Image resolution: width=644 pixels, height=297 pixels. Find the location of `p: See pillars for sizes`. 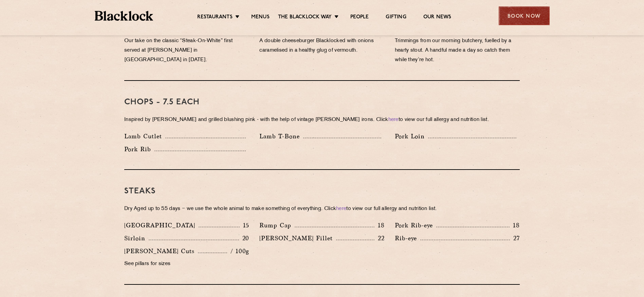

p: See pillars for sizes is located at coordinates (187, 264).